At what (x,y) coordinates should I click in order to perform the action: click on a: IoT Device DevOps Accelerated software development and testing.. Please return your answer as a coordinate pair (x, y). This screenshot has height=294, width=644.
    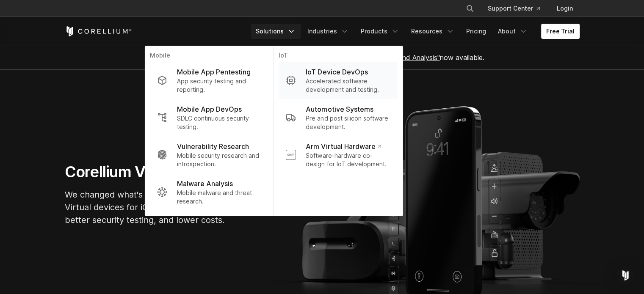
    Looking at the image, I should click on (338, 81).